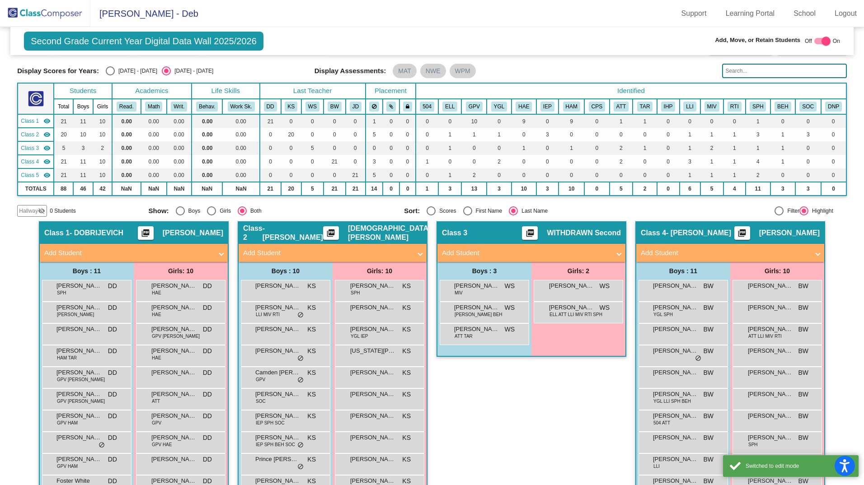 The height and width of the screenshot is (485, 864). I want to click on th: Academics, so click(152, 91).